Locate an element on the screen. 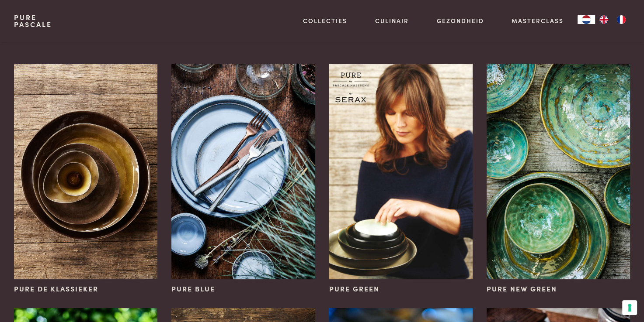 The image size is (644, 322). img: Pure de klassieker is located at coordinates (86, 171).